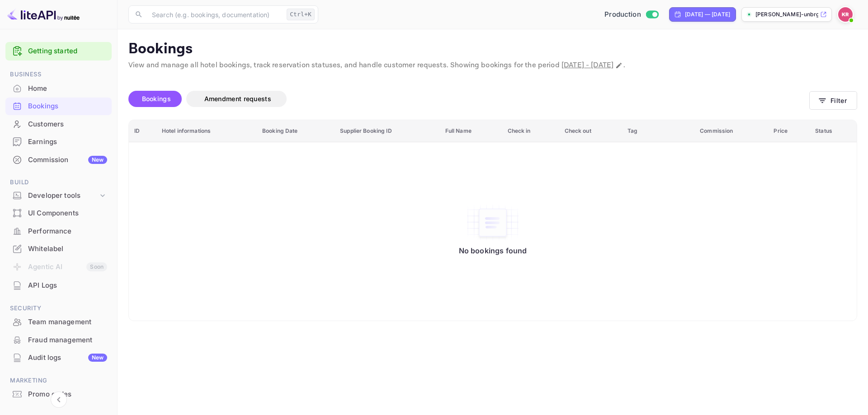 Image resolution: width=868 pixels, height=415 pixels. Describe the element at coordinates (58, 213) in the screenshot. I see `a: UI Components` at that location.